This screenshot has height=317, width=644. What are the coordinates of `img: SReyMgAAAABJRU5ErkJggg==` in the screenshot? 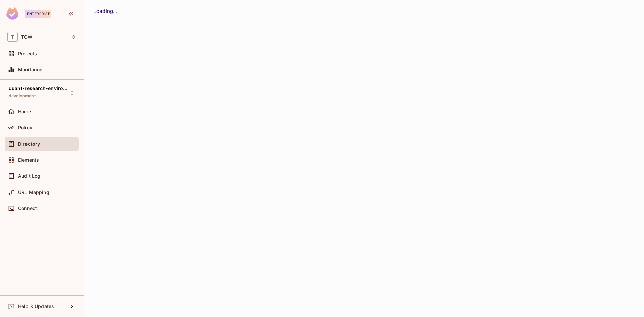 It's located at (13, 14).